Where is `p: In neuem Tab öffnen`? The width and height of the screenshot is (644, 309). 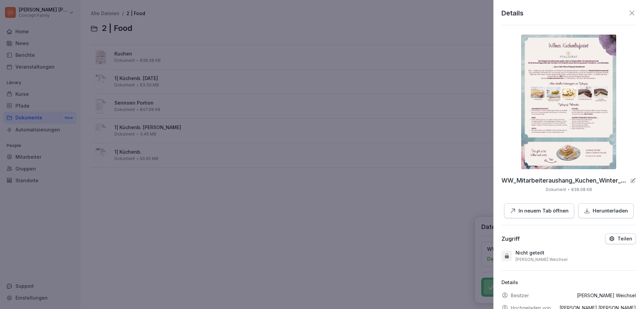 p: In neuem Tab öffnen is located at coordinates (544, 211).